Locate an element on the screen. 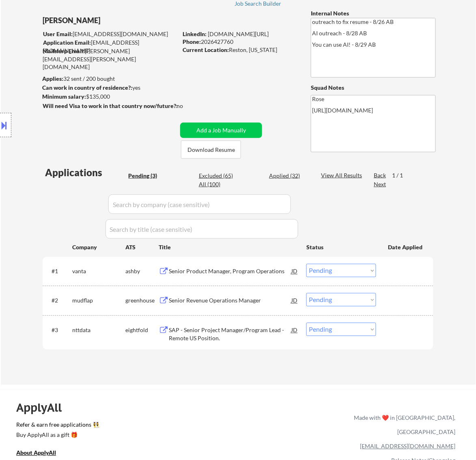  a: About ApplyAll is located at coordinates (42, 454).